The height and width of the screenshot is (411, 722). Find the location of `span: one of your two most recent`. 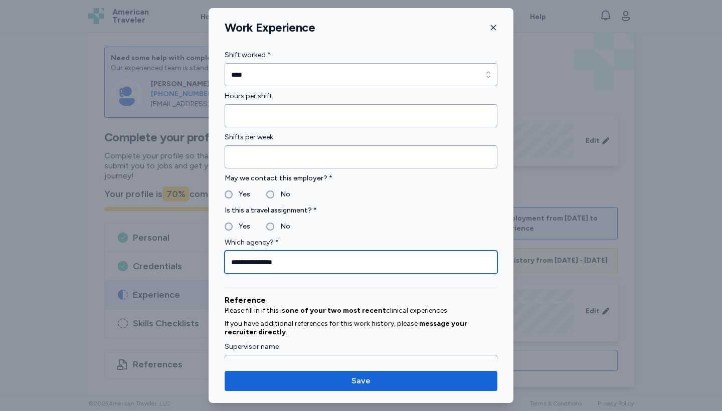

span: one of your two most recent is located at coordinates (336, 310).